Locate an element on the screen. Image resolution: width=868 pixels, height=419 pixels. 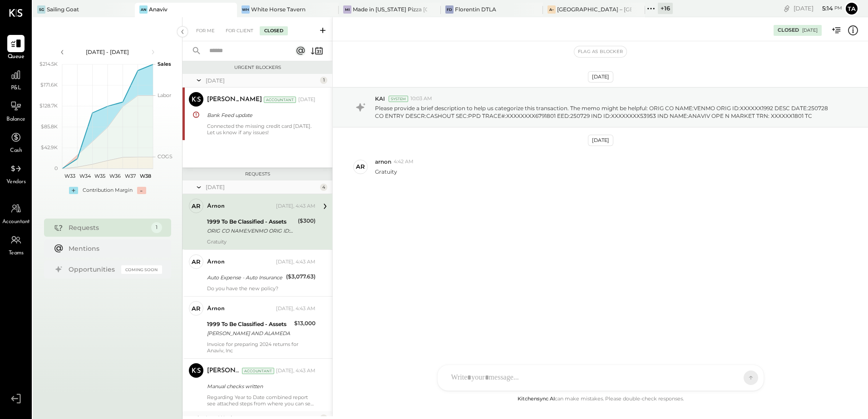
div: White Horse Tavern is located at coordinates (278, 9).